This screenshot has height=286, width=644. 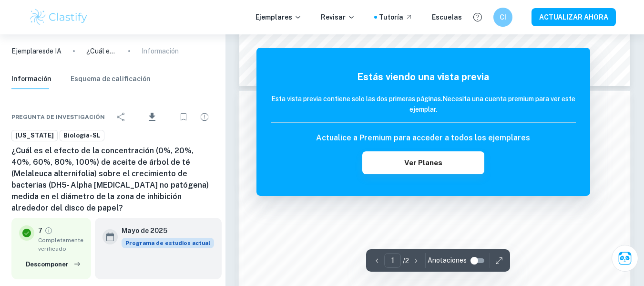 What do you see at coordinates (503, 17) in the screenshot?
I see `button: CI` at bounding box center [503, 17].